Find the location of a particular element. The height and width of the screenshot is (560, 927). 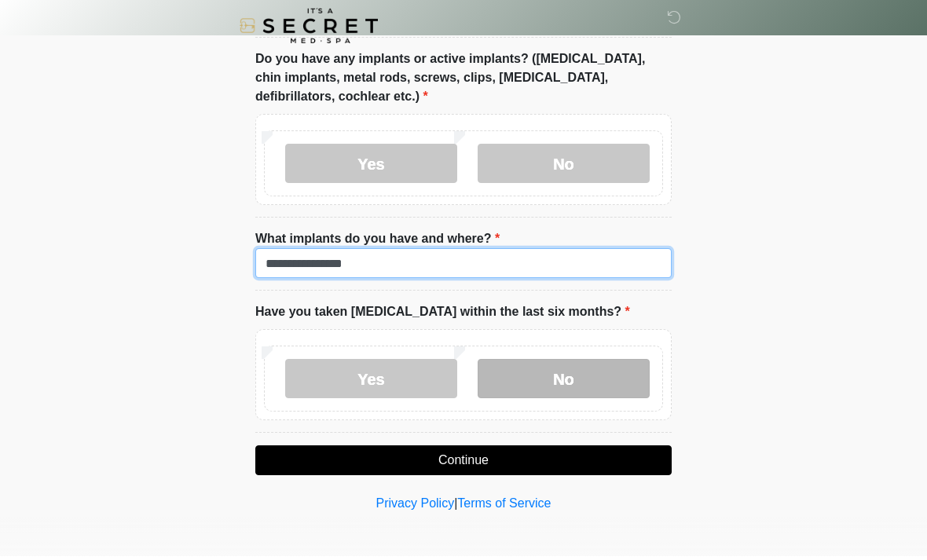

a: Privacy Policy is located at coordinates (416, 506).